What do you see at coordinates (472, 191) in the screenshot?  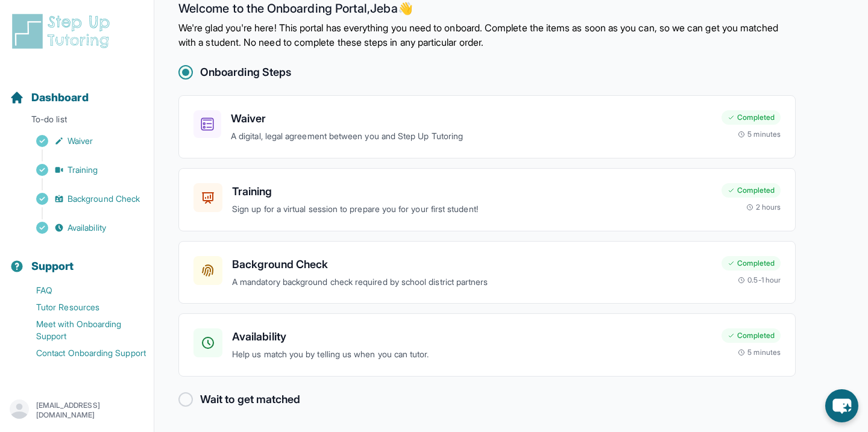 I see `h3: Training` at bounding box center [472, 191].